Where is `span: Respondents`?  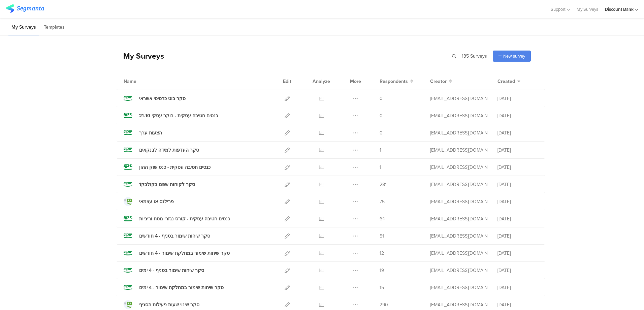 span: Respondents is located at coordinates (394, 81).